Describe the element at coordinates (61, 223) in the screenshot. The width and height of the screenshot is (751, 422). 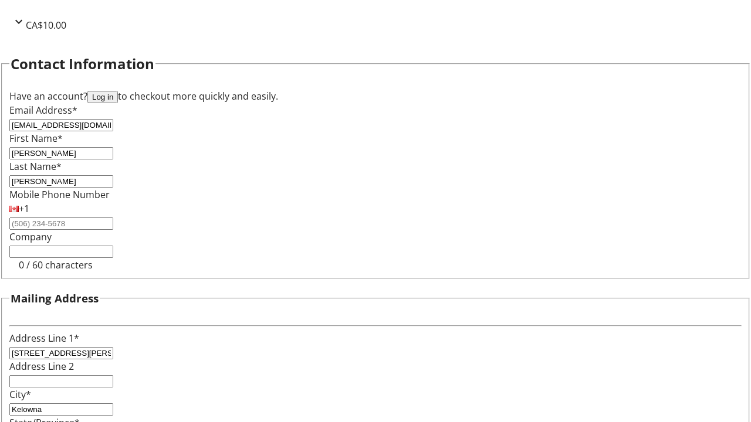
I see `input: (506) 234-5678` at that location.